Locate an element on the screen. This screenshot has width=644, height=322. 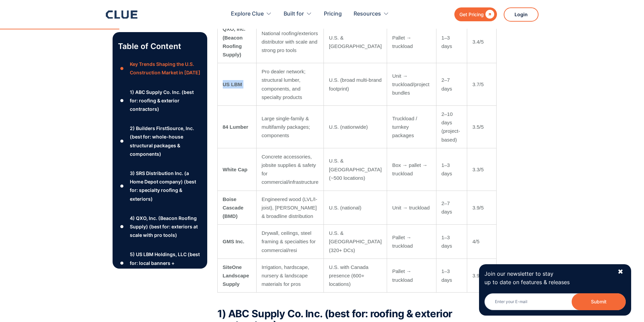
td: 3.5/5 is located at coordinates (482, 127).